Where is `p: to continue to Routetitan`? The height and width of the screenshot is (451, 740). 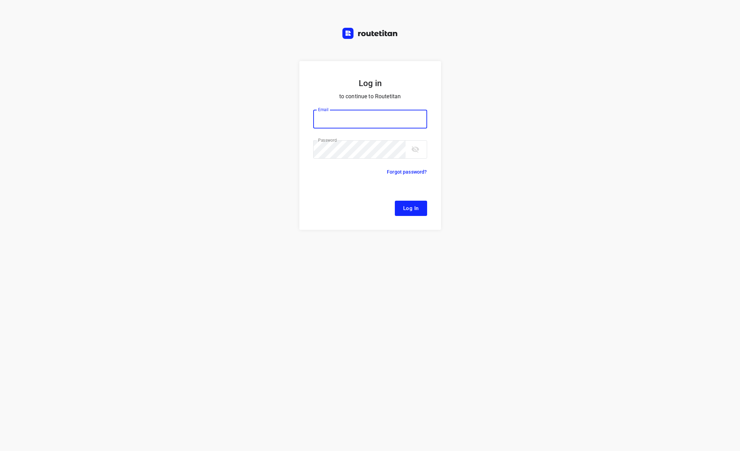
p: to continue to Routetitan is located at coordinates (370, 97).